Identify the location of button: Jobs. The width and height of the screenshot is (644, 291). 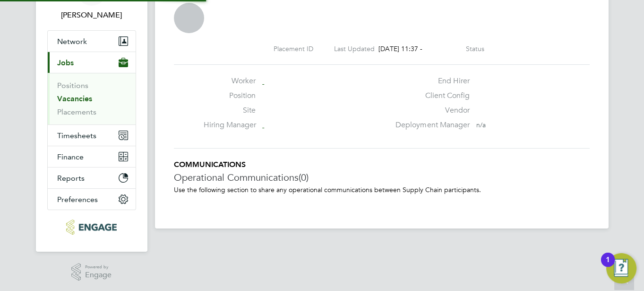
(92, 62).